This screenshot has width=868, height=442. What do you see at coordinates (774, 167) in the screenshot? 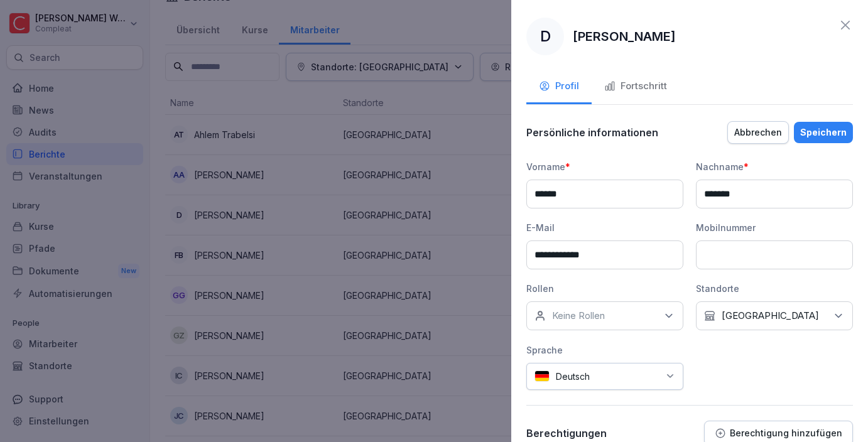
I see `div: Nachname` at bounding box center [774, 167].